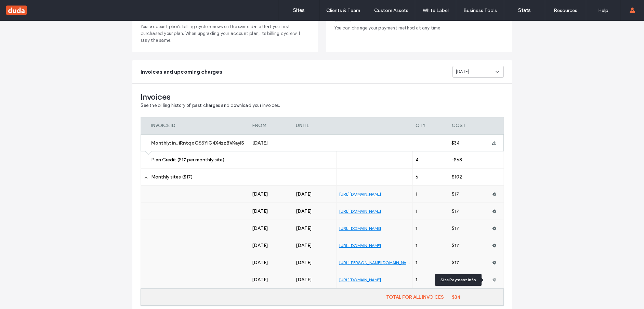  Describe the element at coordinates (299, 10) in the screenshot. I see `label: Sites` at that location.